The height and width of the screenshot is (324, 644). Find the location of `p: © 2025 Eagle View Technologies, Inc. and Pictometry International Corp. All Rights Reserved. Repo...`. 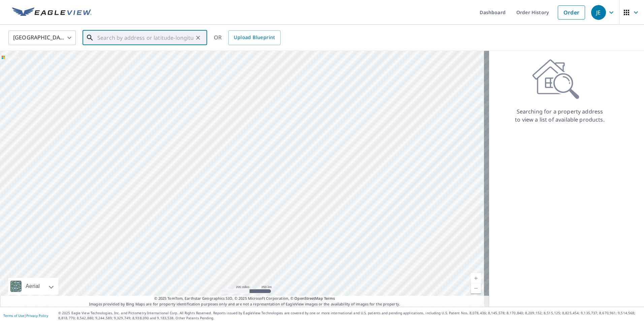

p: © 2025 Eagle View Technologies, Inc. and Pictometry International Corp. All Rights Reserved. Repo... is located at coordinates (349, 315).